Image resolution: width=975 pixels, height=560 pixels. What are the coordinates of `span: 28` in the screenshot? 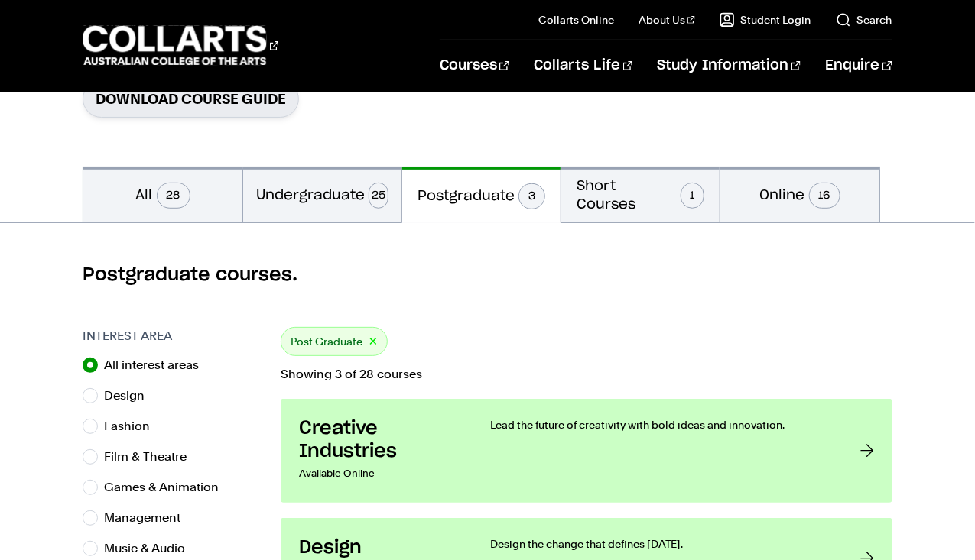 It's located at (174, 195).